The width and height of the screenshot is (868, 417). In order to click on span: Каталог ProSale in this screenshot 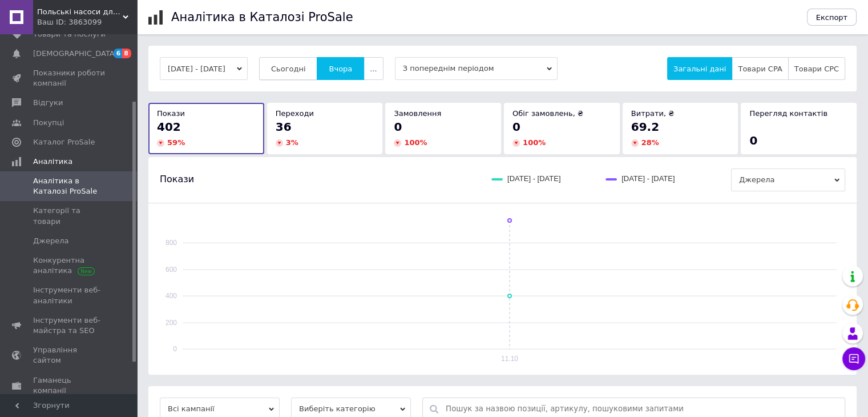, I will do `click(64, 143)`.